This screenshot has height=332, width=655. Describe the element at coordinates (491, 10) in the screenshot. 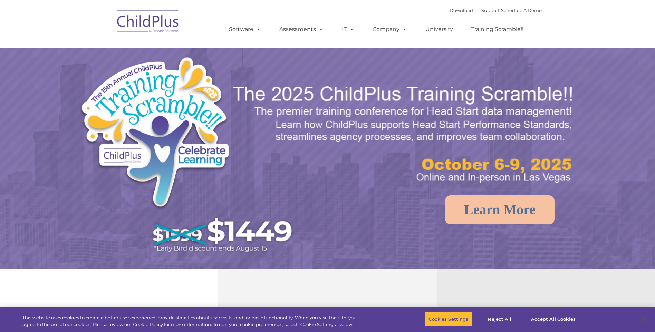

I see `a: Support` at that location.